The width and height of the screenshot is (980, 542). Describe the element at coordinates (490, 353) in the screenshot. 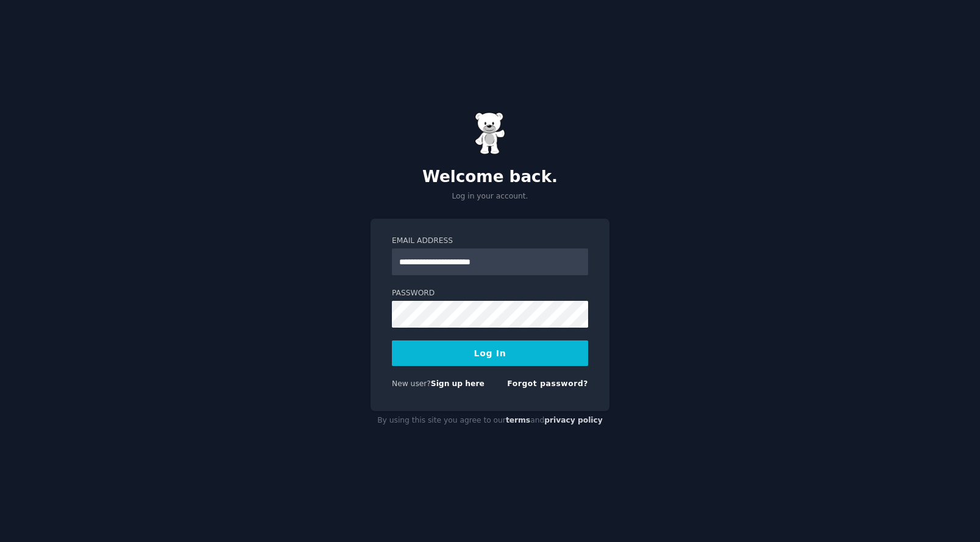

I see `button: Log In` at that location.